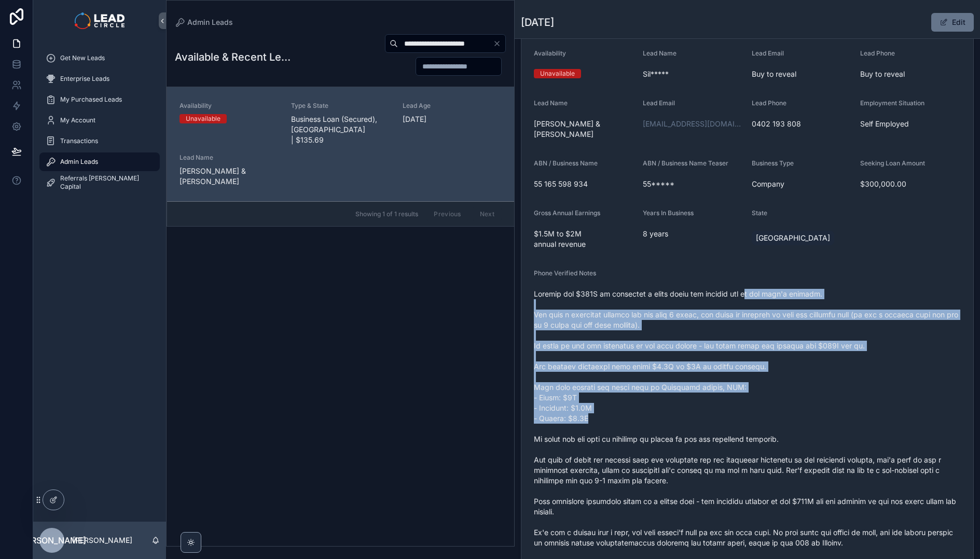 The height and width of the screenshot is (559, 980). I want to click on span: Type & State, so click(340, 106).